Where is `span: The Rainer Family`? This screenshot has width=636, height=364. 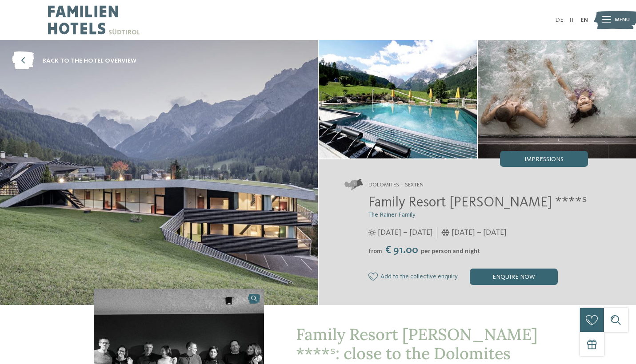 span: The Rainer Family is located at coordinates (392, 215).